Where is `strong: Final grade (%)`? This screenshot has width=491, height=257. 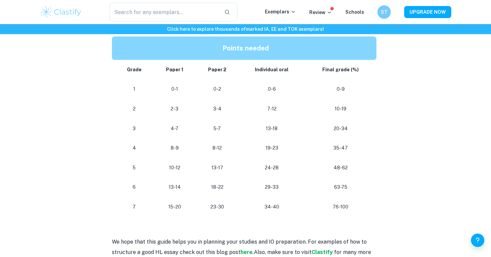 strong: Final grade (%) is located at coordinates (341, 70).